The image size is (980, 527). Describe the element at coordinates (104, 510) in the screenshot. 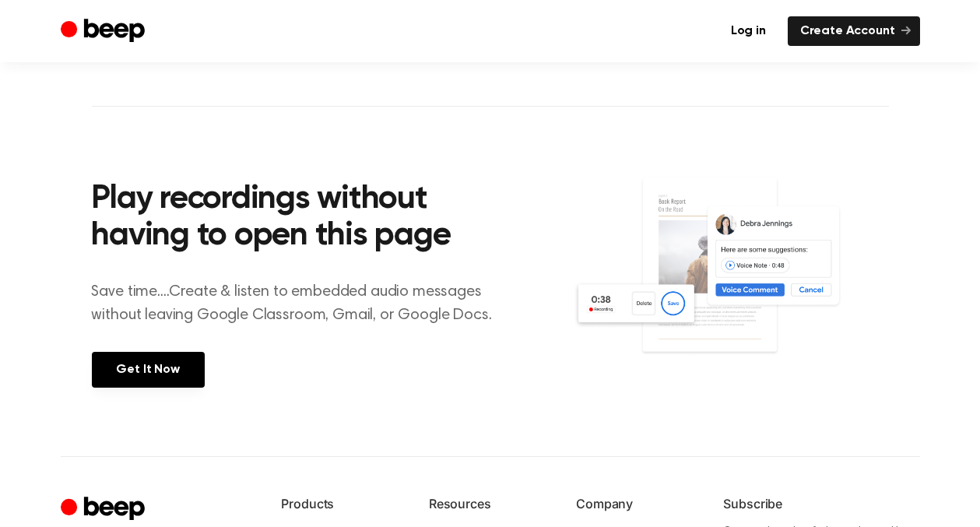

I see `a: Cruip` at that location.